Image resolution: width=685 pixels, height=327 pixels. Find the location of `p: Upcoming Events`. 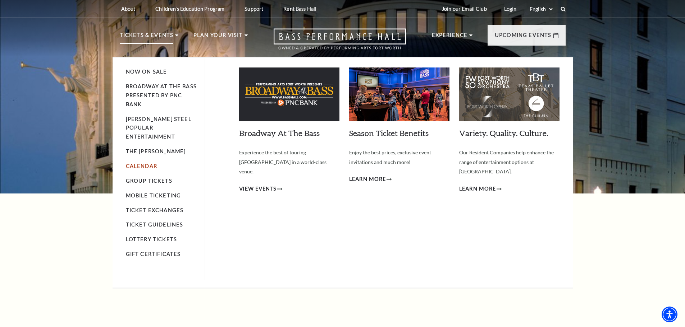

p: Upcoming Events is located at coordinates (523, 37).